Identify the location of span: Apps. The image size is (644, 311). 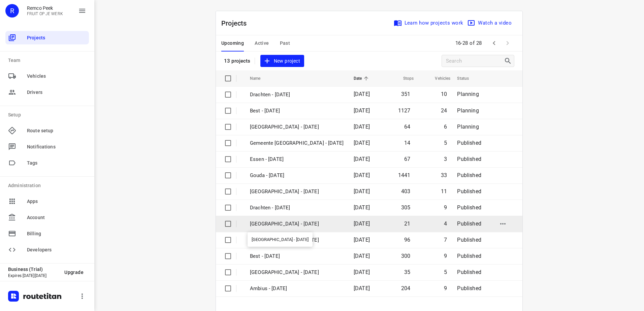
(56, 201).